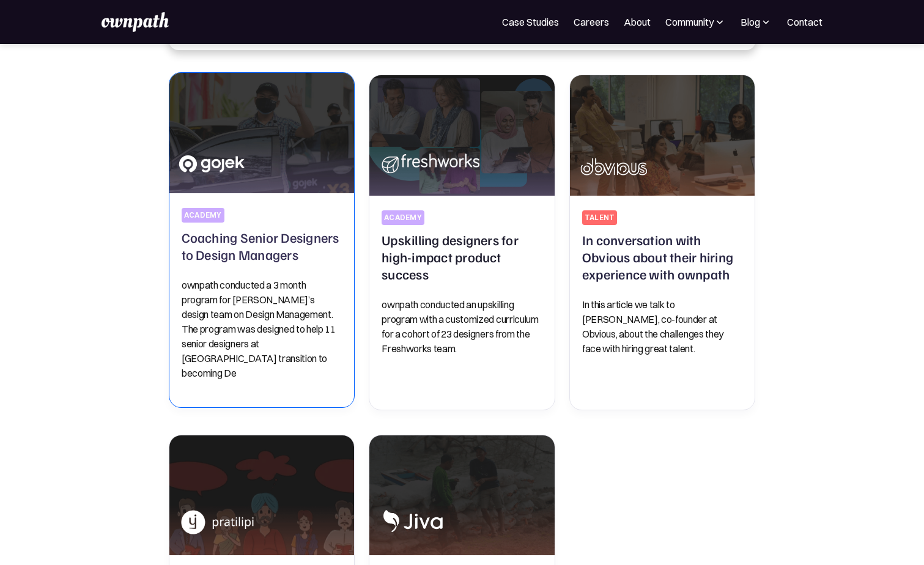 This screenshot has width=924, height=565. I want to click on div: Academy, so click(403, 218).